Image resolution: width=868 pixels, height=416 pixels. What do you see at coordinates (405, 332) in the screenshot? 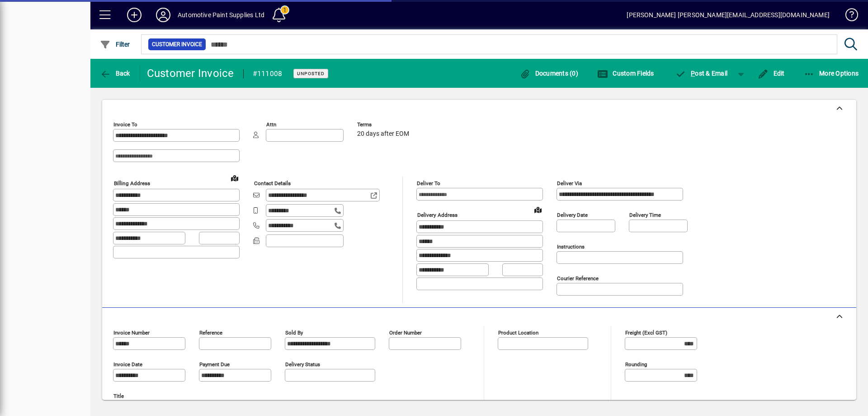
I see `mat-label: Order number` at bounding box center [405, 332].